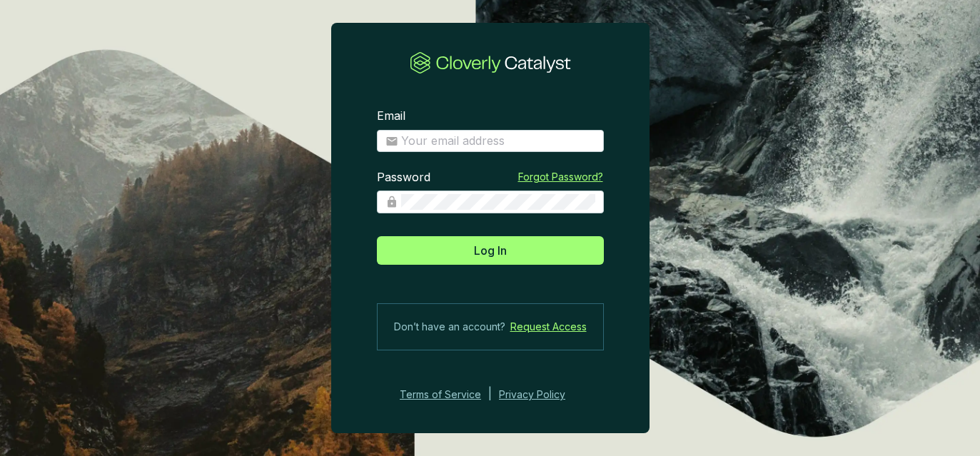 Image resolution: width=980 pixels, height=456 pixels. What do you see at coordinates (438, 395) in the screenshot?
I see `a: Terms of Service` at bounding box center [438, 395].